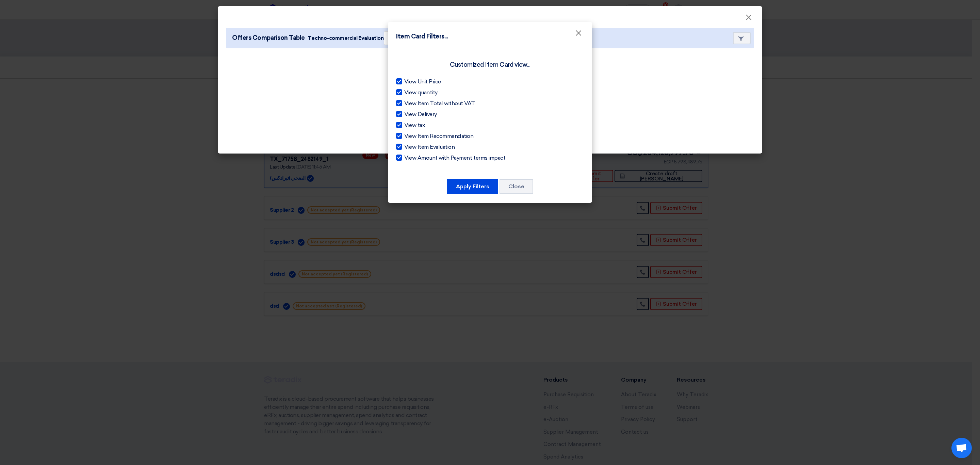 The height and width of the screenshot is (465, 980). I want to click on div: Customized Item Card view..., so click(490, 64).